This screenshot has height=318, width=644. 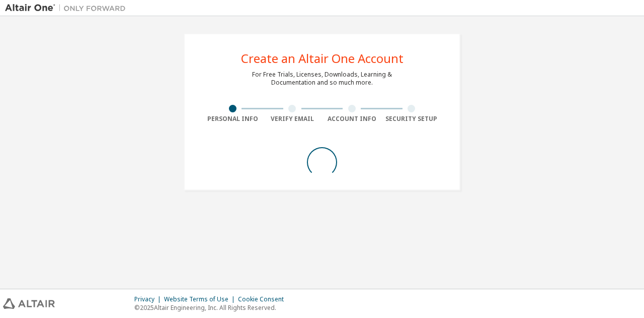 I want to click on div: Website Terms of Use, so click(x=201, y=299).